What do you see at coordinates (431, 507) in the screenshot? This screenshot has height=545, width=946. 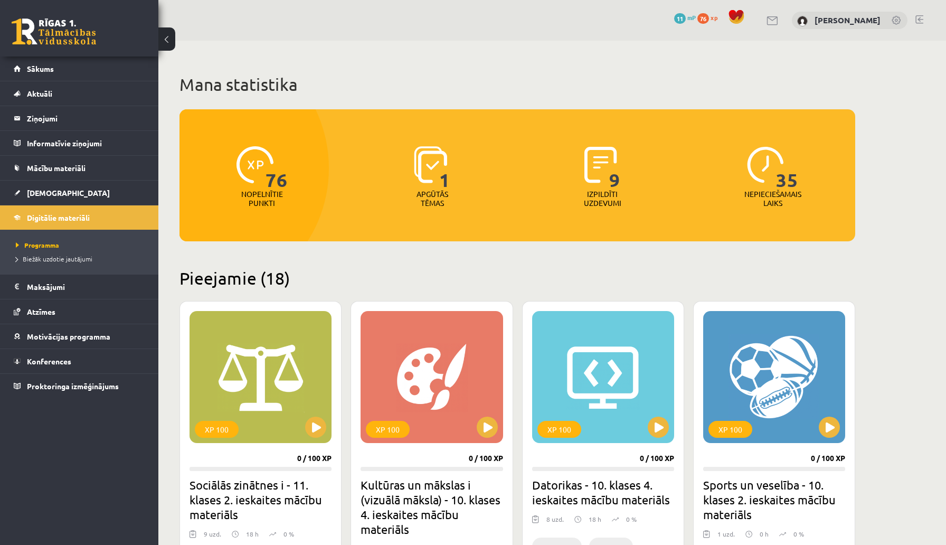 I see `h2: Kultūras un mākslas i (vizuālā māksla) - 10. klases 4. ieskaites mācību materiāls` at bounding box center [431, 507].